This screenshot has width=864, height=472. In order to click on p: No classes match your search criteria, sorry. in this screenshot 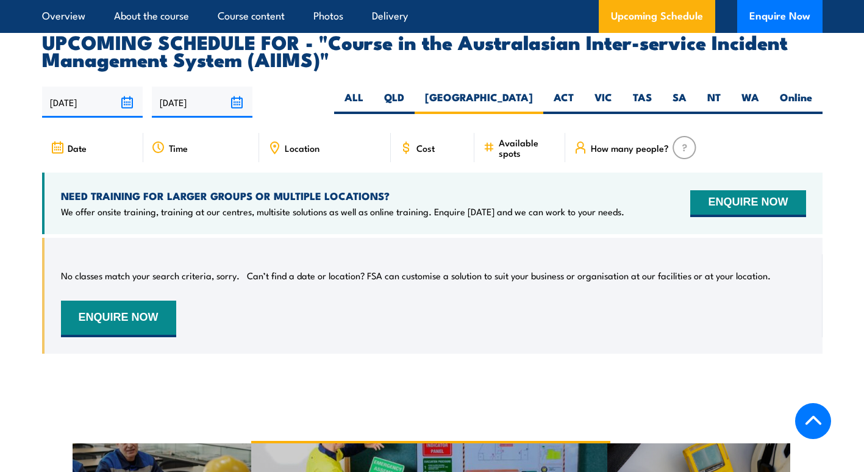, I will do `click(150, 276)`.